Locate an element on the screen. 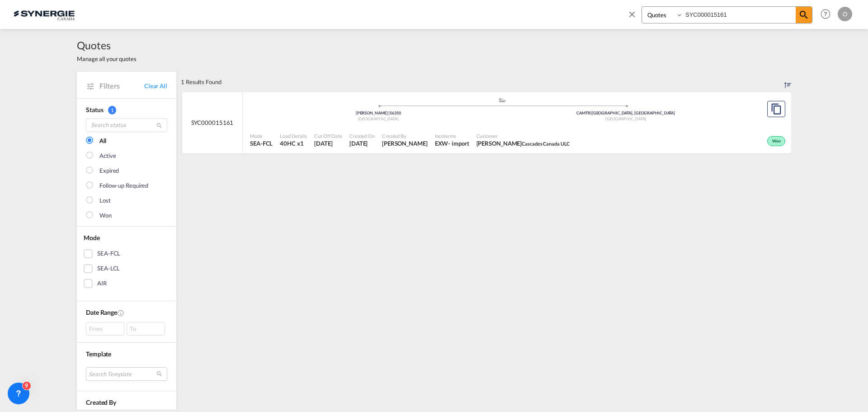  div: Status 1 is located at coordinates (127, 110).